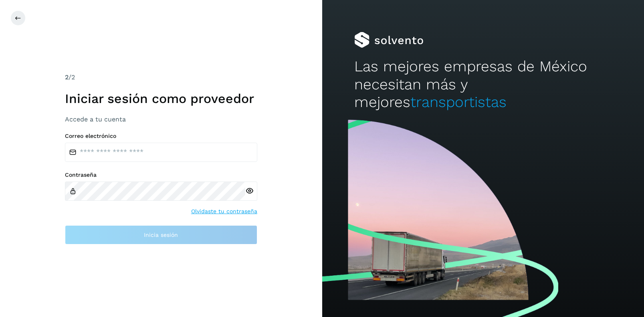 Image resolution: width=644 pixels, height=317 pixels. What do you see at coordinates (161, 77) in the screenshot?
I see `div: /2` at bounding box center [161, 77].